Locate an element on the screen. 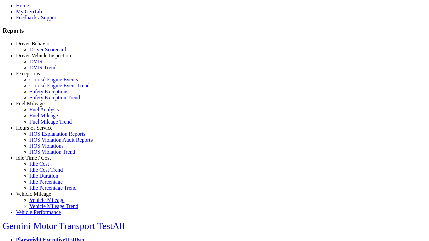  a: Idle Cost is located at coordinates (39, 164).